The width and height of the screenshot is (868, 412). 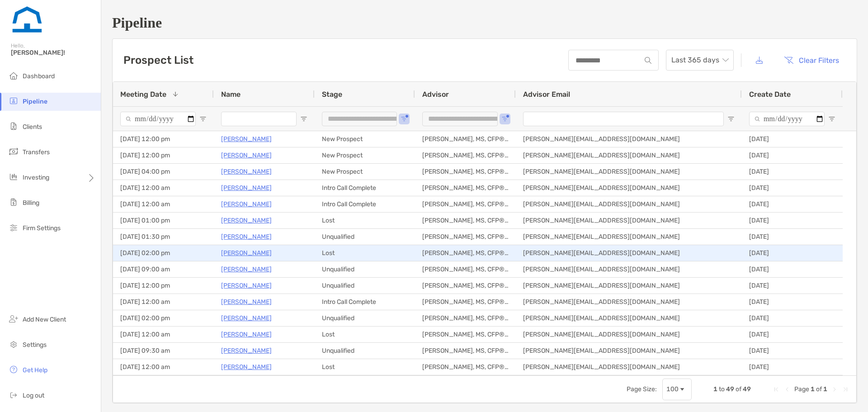 What do you see at coordinates (802, 389) in the screenshot?
I see `span: Page` at bounding box center [802, 389].